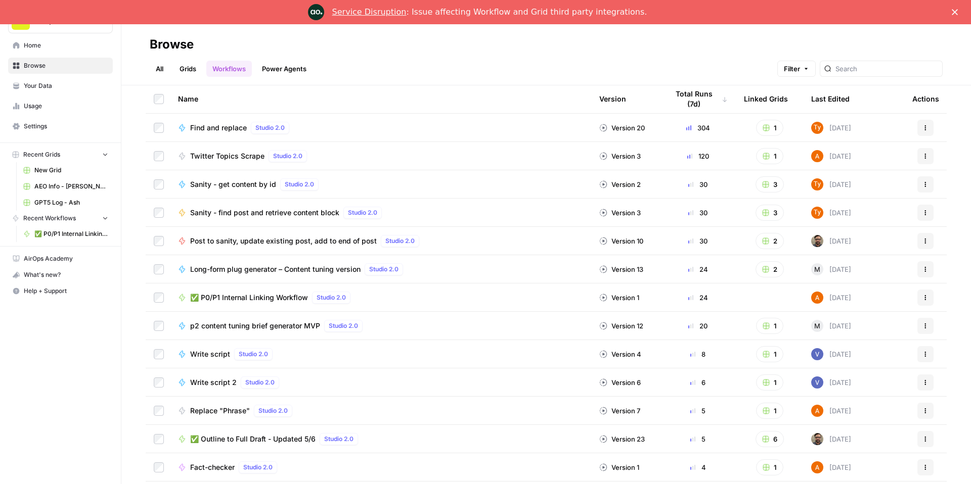 The width and height of the screenshot is (971, 484). Describe the element at coordinates (60, 106) in the screenshot. I see `a: Usage` at that location.